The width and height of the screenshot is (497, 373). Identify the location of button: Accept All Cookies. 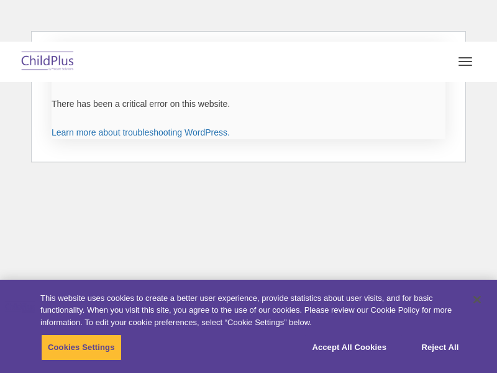
(349, 347).